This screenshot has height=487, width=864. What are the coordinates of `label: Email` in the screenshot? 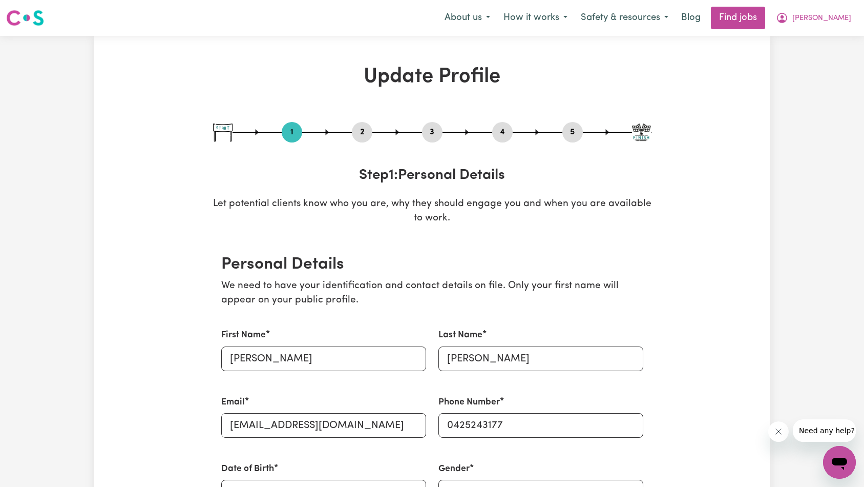 It's located at (233, 402).